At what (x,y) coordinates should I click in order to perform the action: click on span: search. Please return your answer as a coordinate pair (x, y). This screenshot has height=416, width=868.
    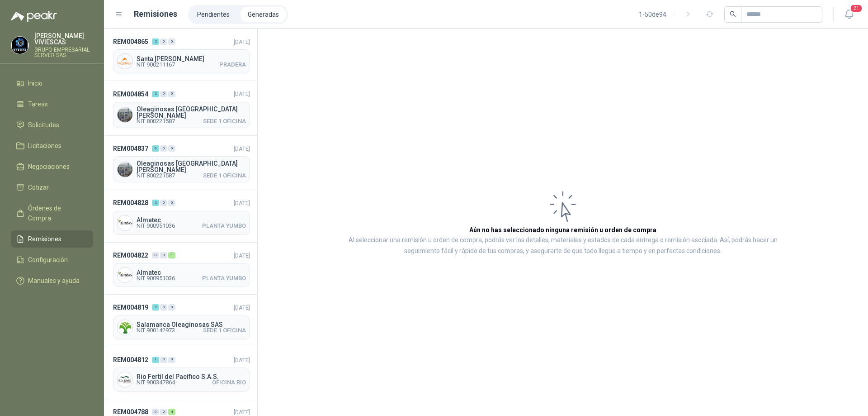
    Looking at the image, I should click on (733, 14).